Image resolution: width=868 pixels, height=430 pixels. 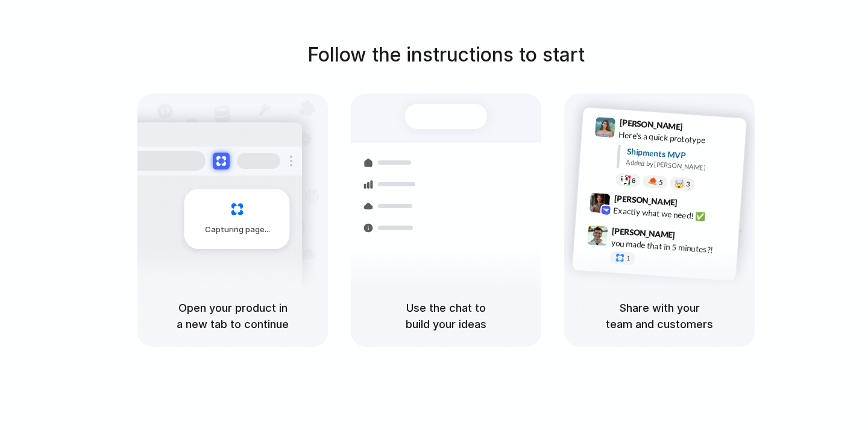 I want to click on h5: Share with your team and customers, so click(x=659, y=316).